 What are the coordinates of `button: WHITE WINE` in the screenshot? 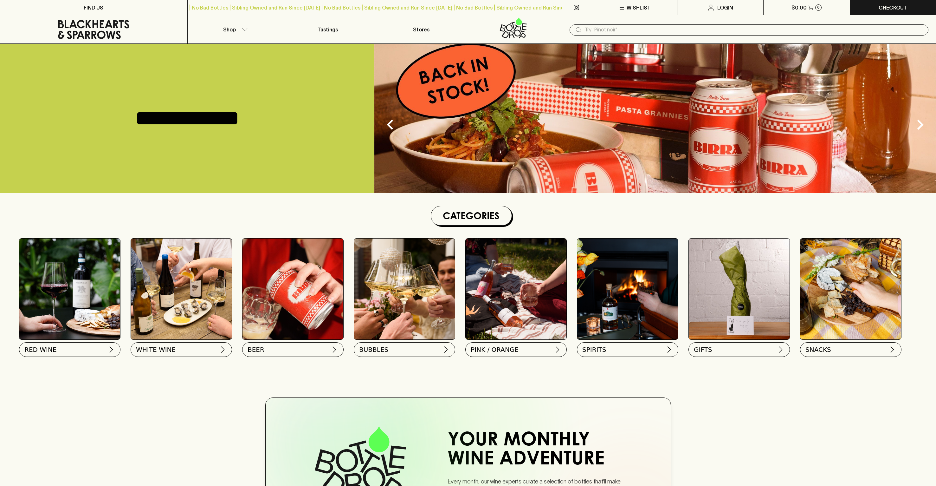 It's located at (181, 349).